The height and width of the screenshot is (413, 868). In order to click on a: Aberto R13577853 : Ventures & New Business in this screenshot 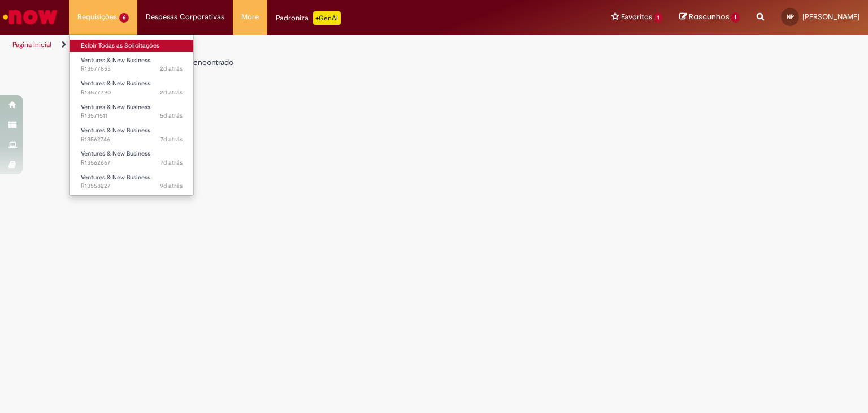, I will do `click(132, 64)`.